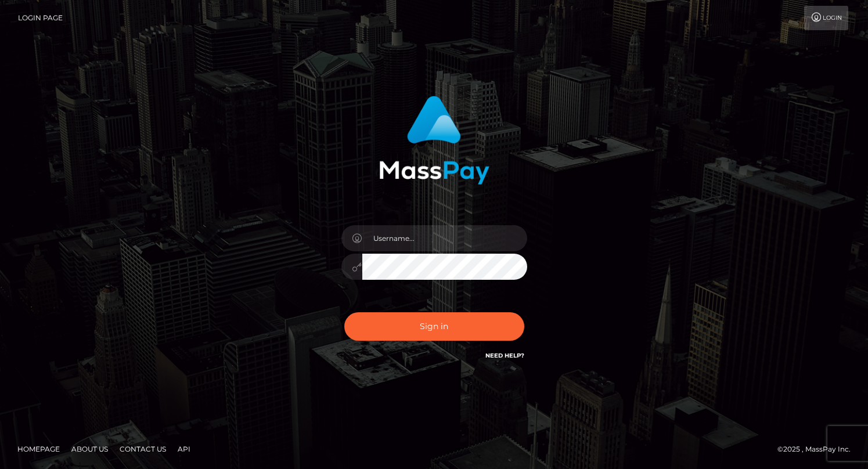  Describe the element at coordinates (39, 449) in the screenshot. I see `a: Homepage` at that location.